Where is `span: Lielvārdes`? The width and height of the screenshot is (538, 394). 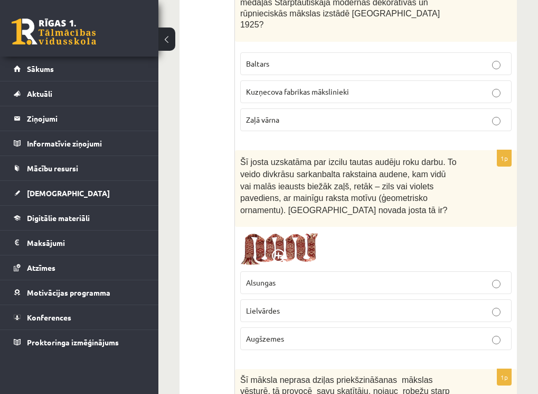
span: Lielvārdes is located at coordinates (263, 310).